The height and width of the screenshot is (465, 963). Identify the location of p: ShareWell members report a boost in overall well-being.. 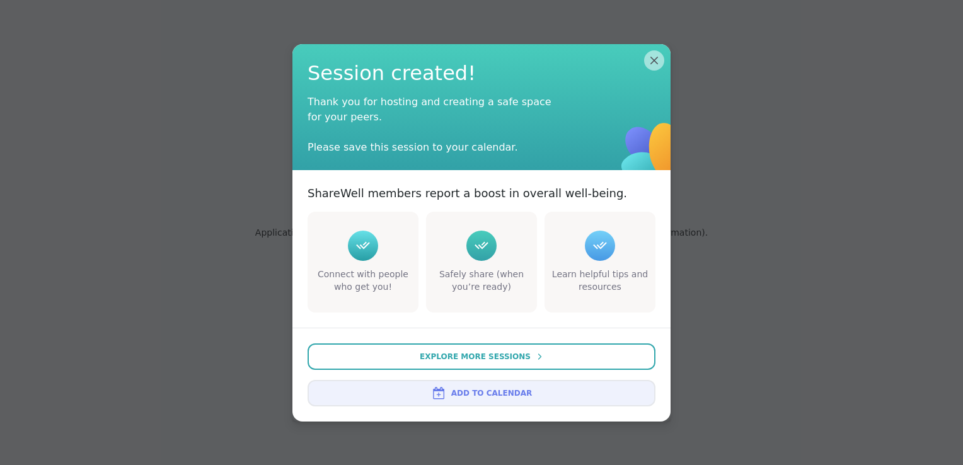
(467, 193).